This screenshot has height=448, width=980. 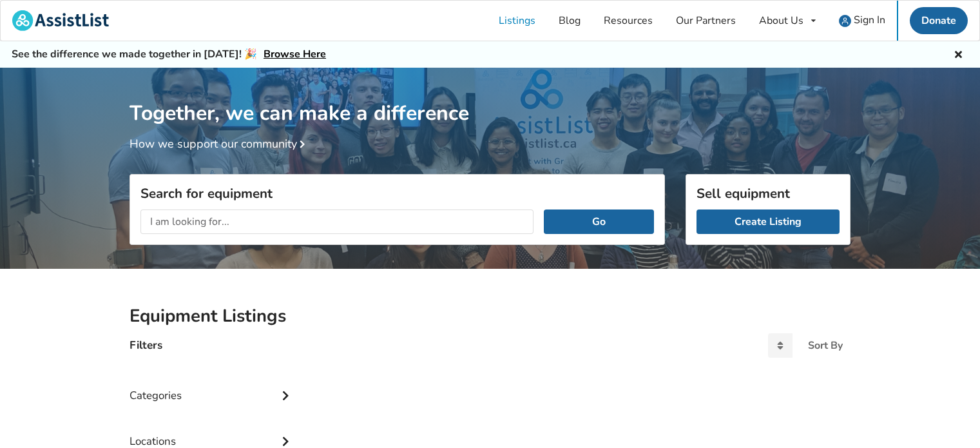 I want to click on h3: Search for equipment, so click(x=397, y=193).